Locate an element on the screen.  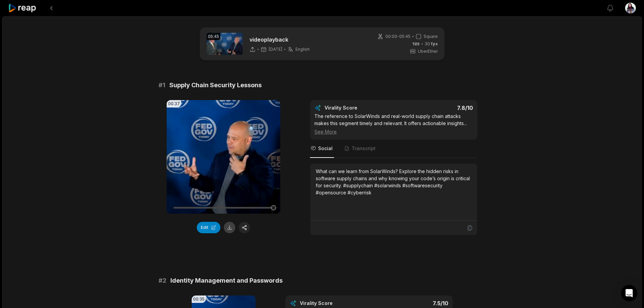
span: Square is located at coordinates (431, 37).